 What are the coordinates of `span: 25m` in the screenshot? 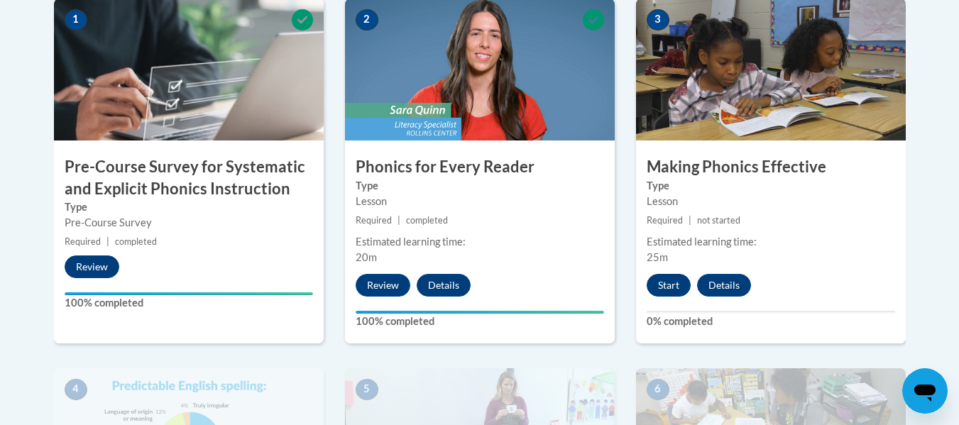 It's located at (657, 257).